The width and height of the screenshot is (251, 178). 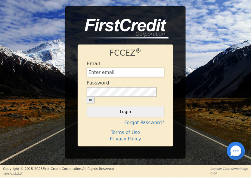 What do you see at coordinates (123, 29) in the screenshot?
I see `img: logo-CMu_cnol.png` at bounding box center [123, 29].